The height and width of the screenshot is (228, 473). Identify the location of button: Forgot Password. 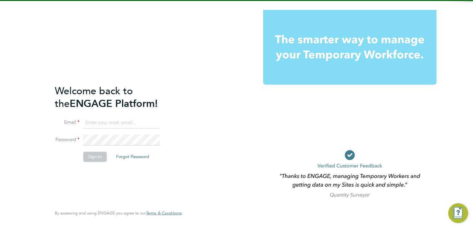
(132, 157).